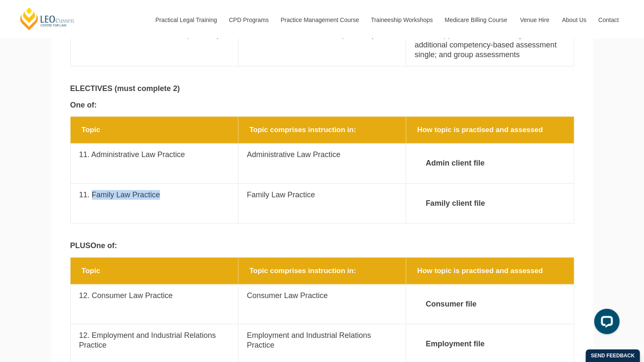 Image resolution: width=644 pixels, height=362 pixels. I want to click on a: Practical Legal Training, so click(186, 20).